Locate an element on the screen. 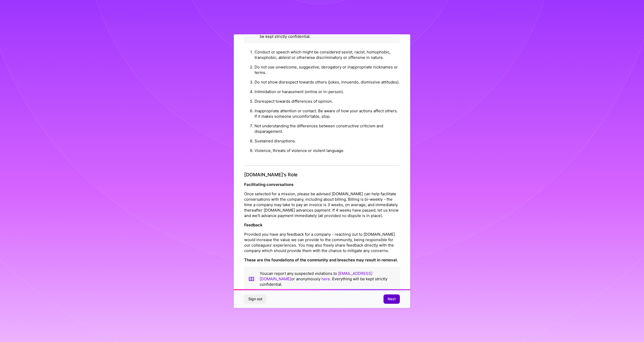 This screenshot has width=644, height=342. strong: Facilitating conversations is located at coordinates (269, 184).